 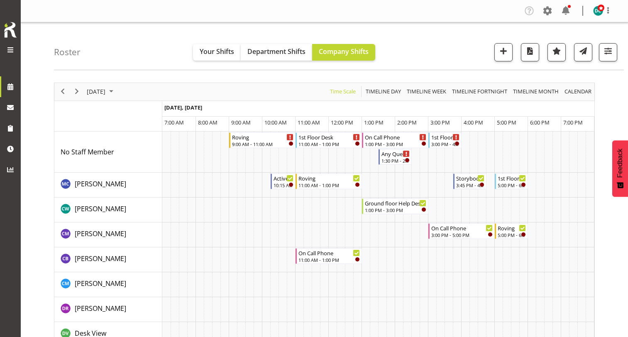 I want to click on span: No Staff Member, so click(x=87, y=152).